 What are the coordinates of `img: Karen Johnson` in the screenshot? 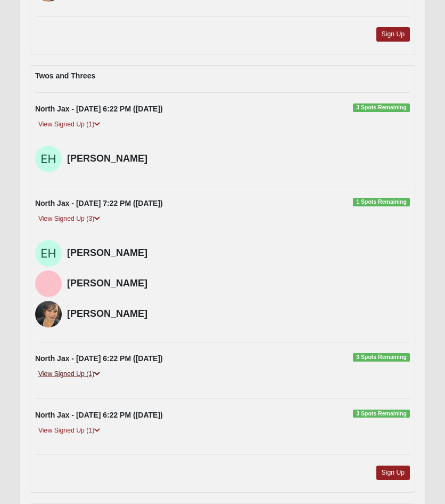 It's located at (49, 283).